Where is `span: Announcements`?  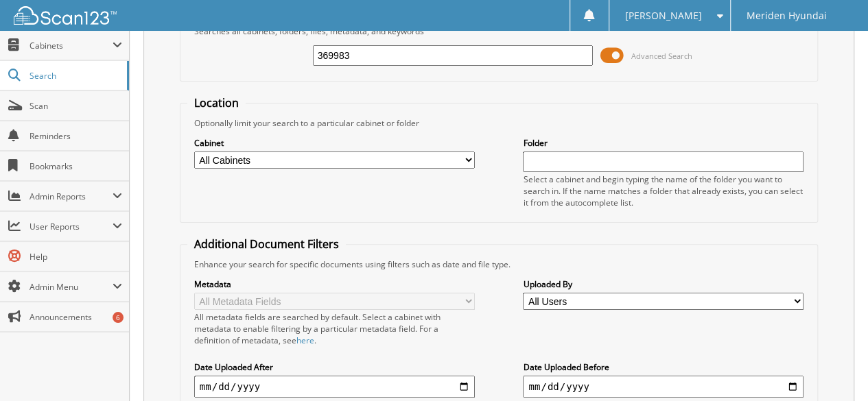 span: Announcements is located at coordinates (75, 317).